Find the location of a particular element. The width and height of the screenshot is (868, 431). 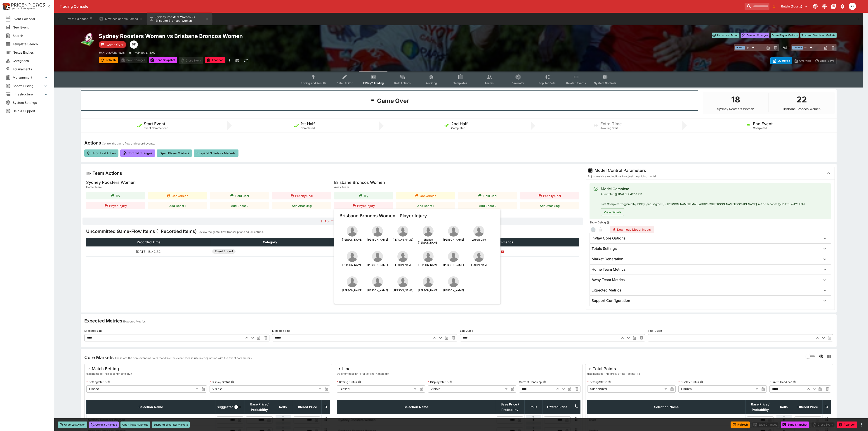

img: Gayle Broughton is located at coordinates (403, 231).